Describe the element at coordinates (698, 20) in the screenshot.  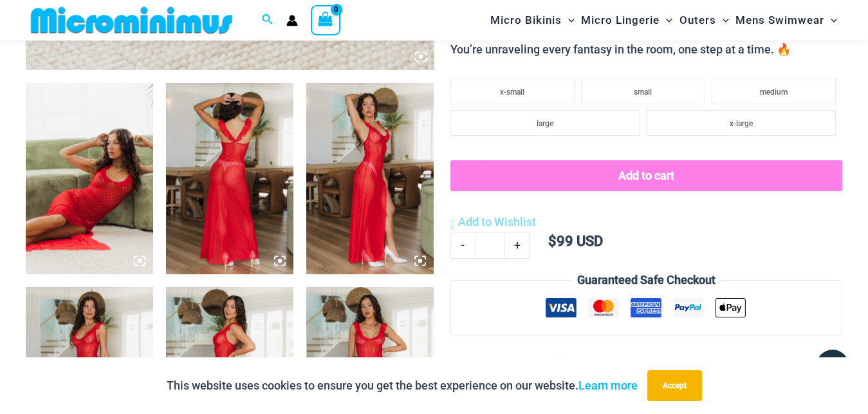
I see `span: Outers` at that location.